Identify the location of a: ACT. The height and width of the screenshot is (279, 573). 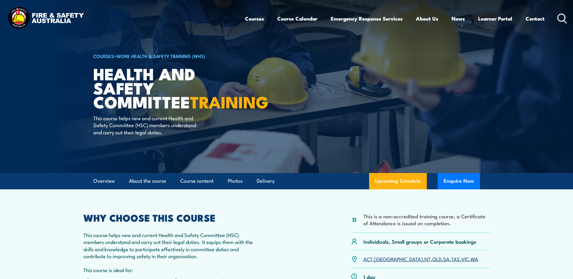
(368, 259).